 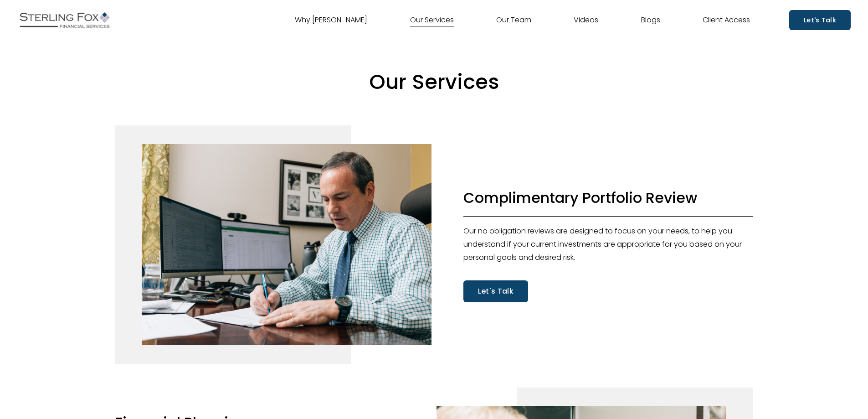 What do you see at coordinates (651, 20) in the screenshot?
I see `a: Blogs` at bounding box center [651, 20].